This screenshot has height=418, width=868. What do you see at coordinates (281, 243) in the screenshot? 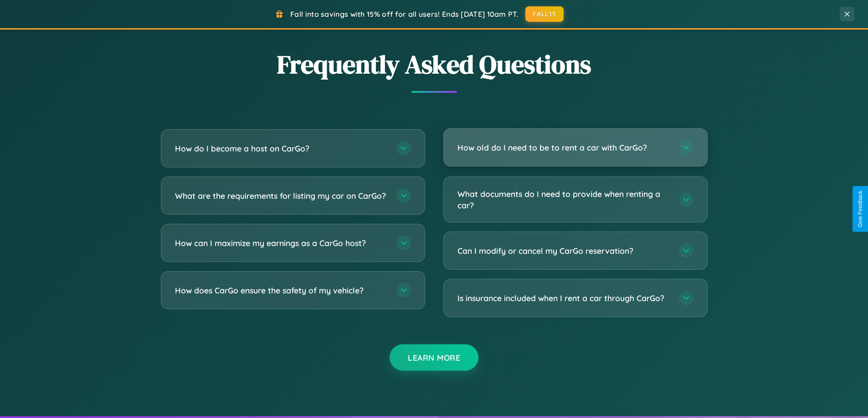
I see `h3: How can I maximize my earnings as a CarGo host?` at bounding box center [281, 243].